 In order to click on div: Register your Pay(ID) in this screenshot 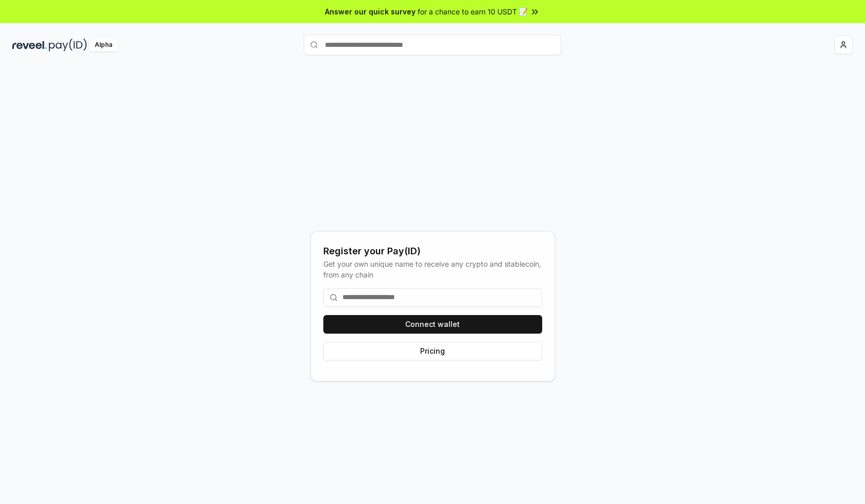, I will do `click(432, 251)`.